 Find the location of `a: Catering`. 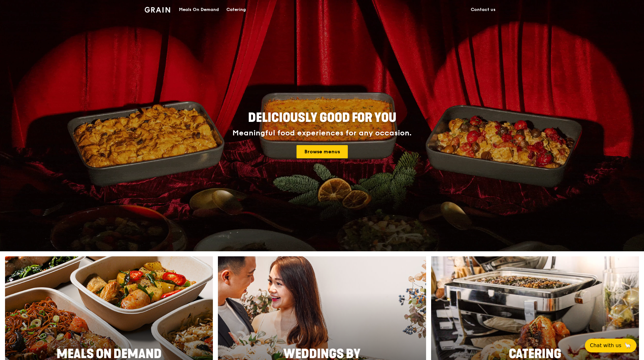

a: Catering is located at coordinates (236, 10).